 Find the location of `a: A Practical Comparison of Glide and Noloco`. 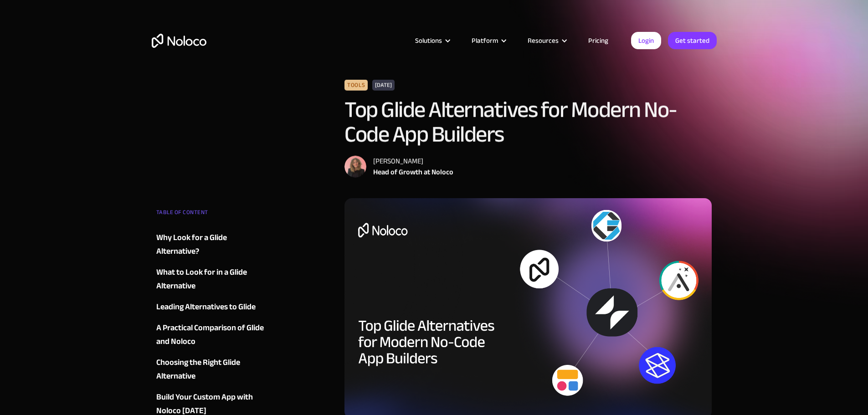

a: A Practical Comparison of Glide and Noloco is located at coordinates (211, 334).